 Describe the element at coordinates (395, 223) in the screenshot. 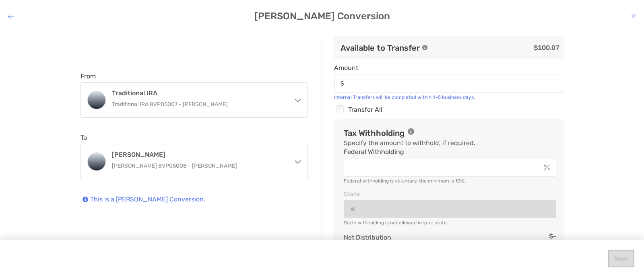

I see `span: State withholding is not allowed in your state.` at that location.